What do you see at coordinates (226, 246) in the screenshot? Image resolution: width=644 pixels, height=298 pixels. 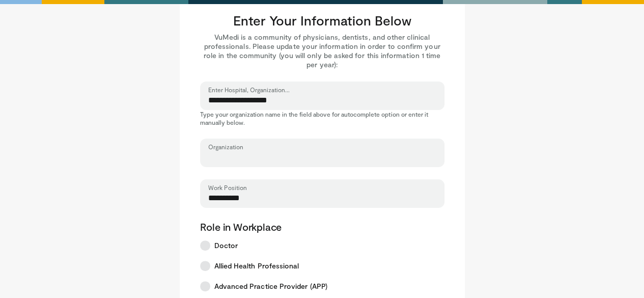 I see `span: Doctor` at bounding box center [226, 246].